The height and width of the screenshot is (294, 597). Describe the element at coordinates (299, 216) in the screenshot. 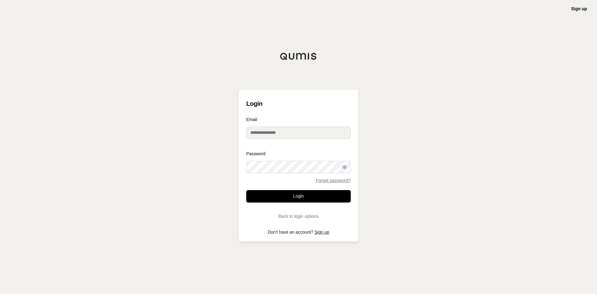

I see `button: Back to login options` at that location.